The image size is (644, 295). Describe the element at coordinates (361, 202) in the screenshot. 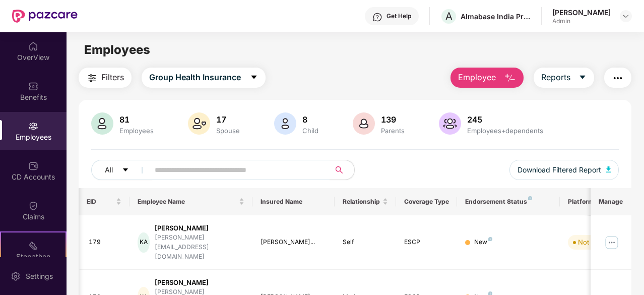

I see `span: Relationship` at that location.